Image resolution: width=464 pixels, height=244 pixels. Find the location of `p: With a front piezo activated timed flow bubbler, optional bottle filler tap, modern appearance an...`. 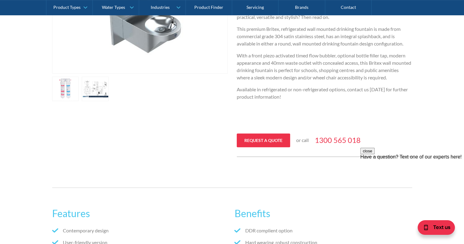

p: With a front piezo activated timed flow bubbler, optional bottle filler tap, modern appearance an... is located at coordinates (324, 67).